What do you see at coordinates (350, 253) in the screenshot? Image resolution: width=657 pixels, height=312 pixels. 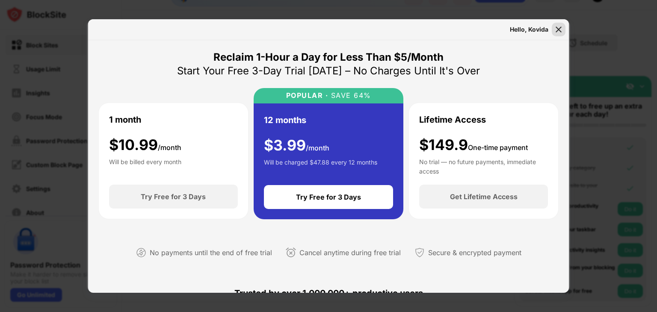 I see `div: Cancel anytime during free trial` at bounding box center [350, 253].